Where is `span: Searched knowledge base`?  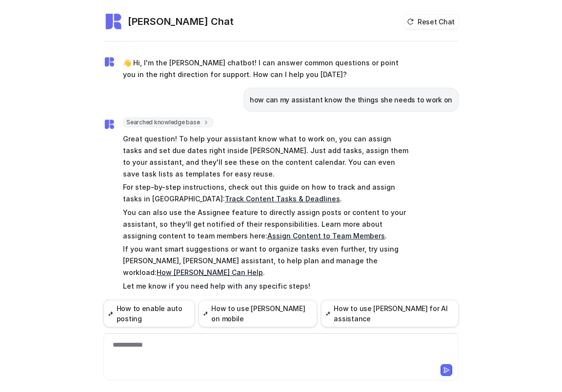 span: Searched knowledge base is located at coordinates (168, 122).